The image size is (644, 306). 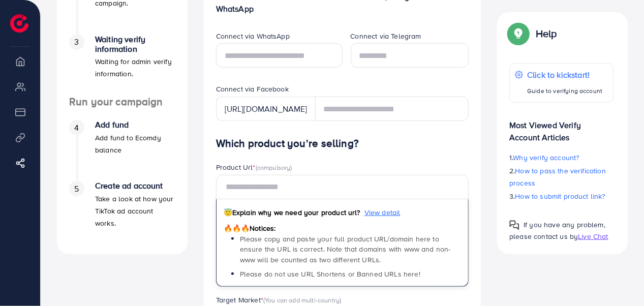 I want to click on span: How to pass the verification process, so click(x=558, y=177).